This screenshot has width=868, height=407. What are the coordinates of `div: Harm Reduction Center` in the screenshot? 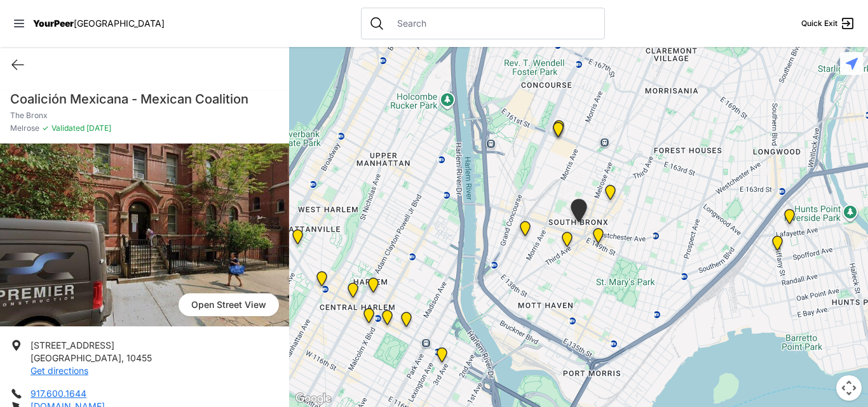 It's located at (525, 231).